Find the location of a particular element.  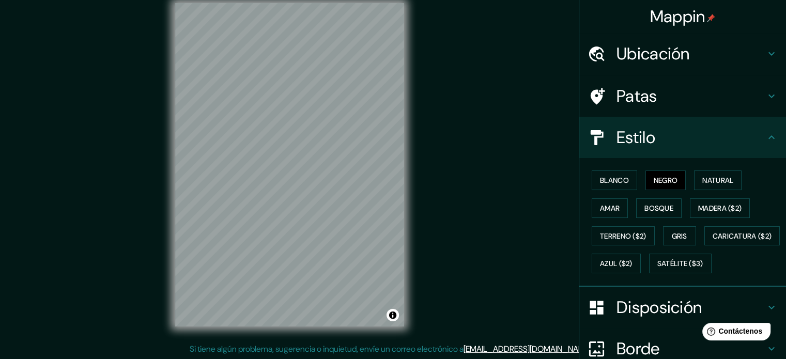

button: Azul ($2) is located at coordinates (616, 264).